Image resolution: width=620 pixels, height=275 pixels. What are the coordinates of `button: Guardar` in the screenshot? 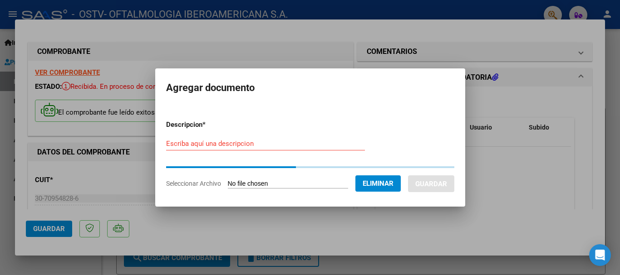 It's located at (431, 184).